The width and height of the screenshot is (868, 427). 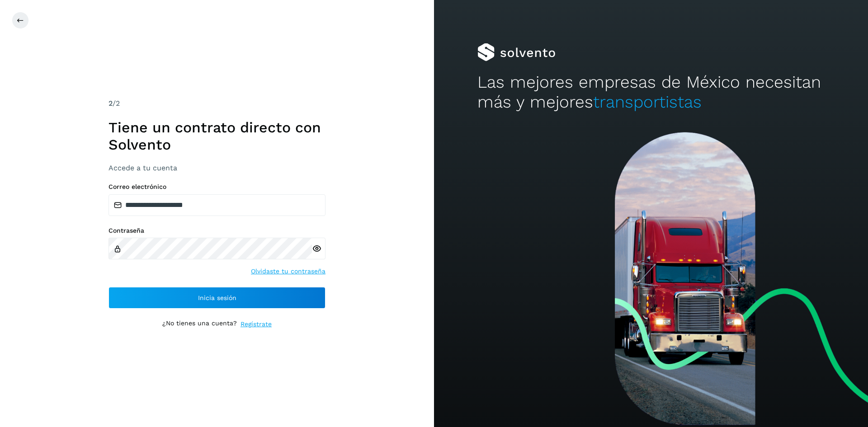 What do you see at coordinates (110, 103) in the screenshot?
I see `span: 2` at bounding box center [110, 103].